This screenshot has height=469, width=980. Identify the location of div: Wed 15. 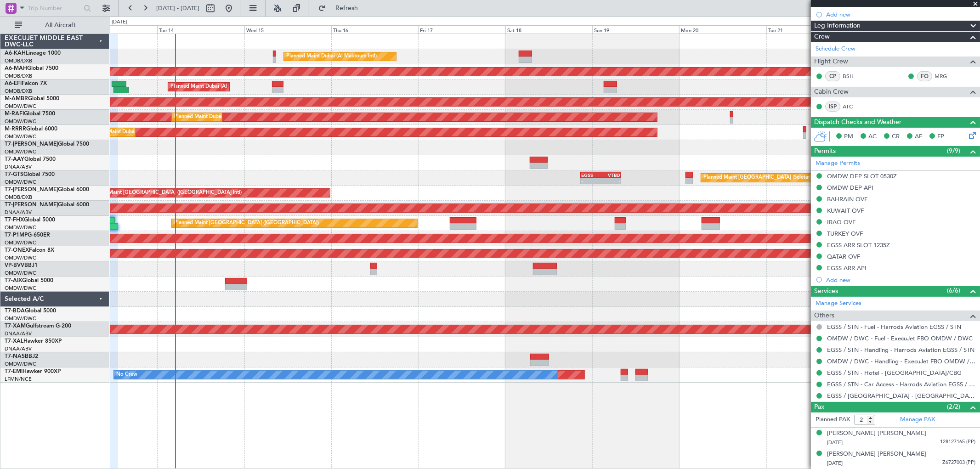
(287, 29).